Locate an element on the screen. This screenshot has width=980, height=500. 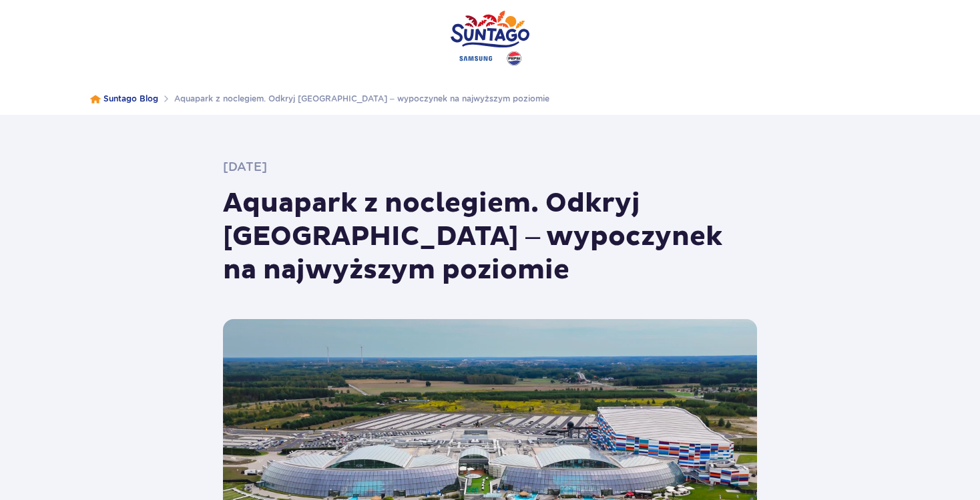
a: Suntago Blog is located at coordinates (131, 99).